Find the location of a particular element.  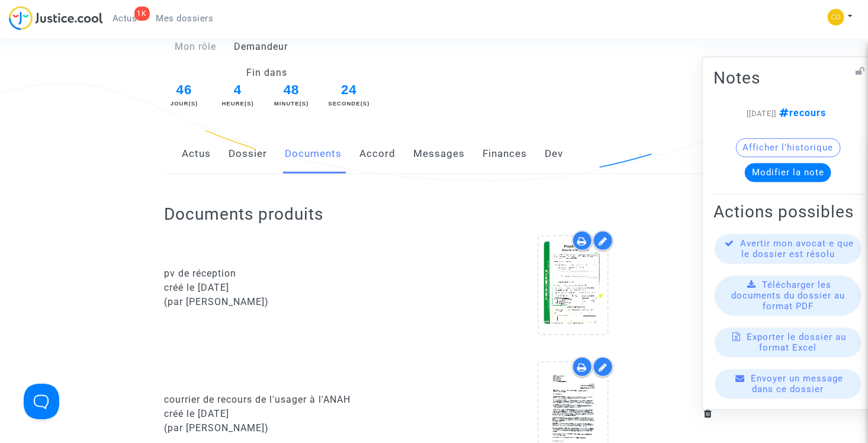

a: Dev is located at coordinates (553, 154).